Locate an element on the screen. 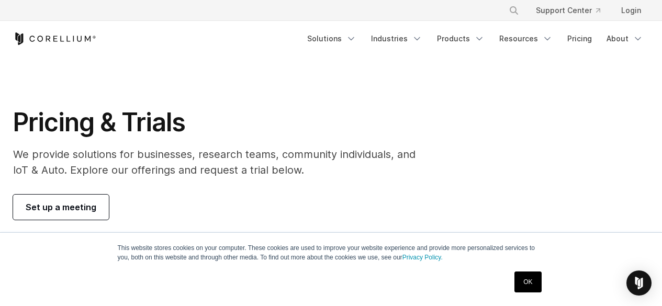  a: Privacy Policy. is located at coordinates (422, 257).